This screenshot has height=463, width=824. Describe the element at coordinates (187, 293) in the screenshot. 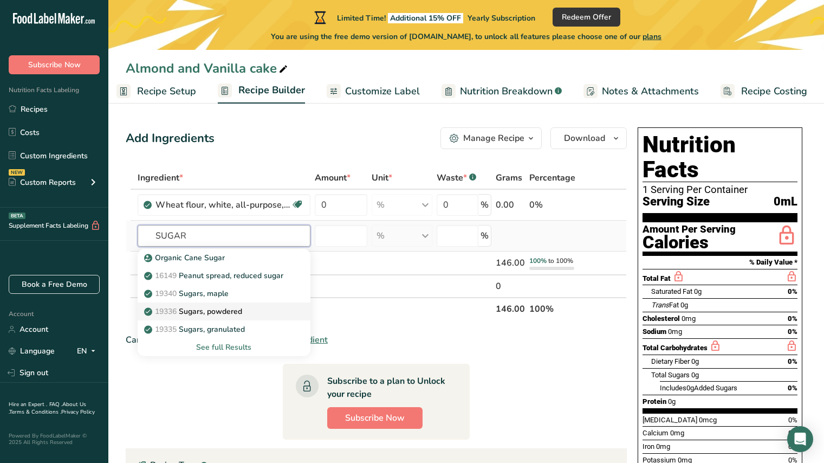

I see `p: Sugars, maple` at that location.